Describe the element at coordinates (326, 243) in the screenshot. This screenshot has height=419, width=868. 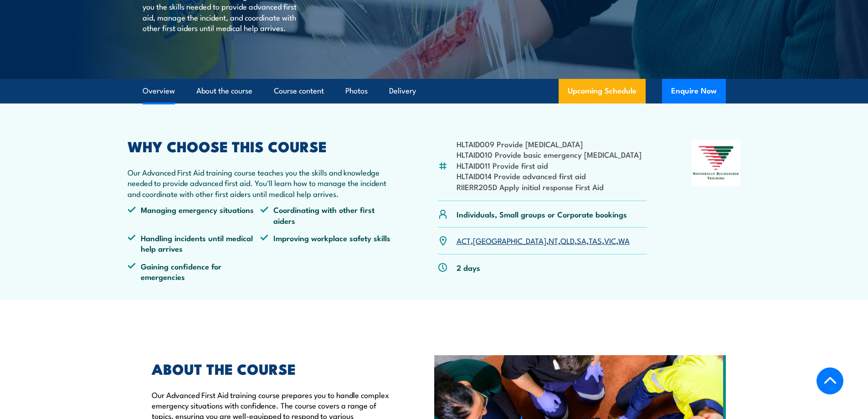
I see `li: Improving workplace safety skills` at that location.